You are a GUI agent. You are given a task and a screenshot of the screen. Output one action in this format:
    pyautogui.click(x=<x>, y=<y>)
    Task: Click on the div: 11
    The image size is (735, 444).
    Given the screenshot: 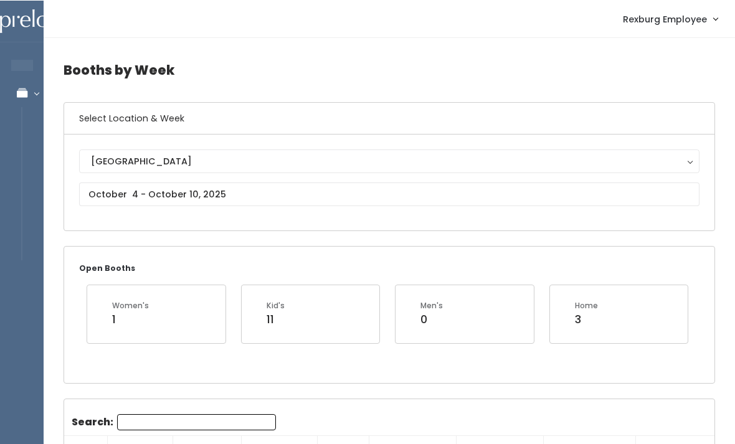 What is the action you would take?
    pyautogui.click(x=275, y=319)
    